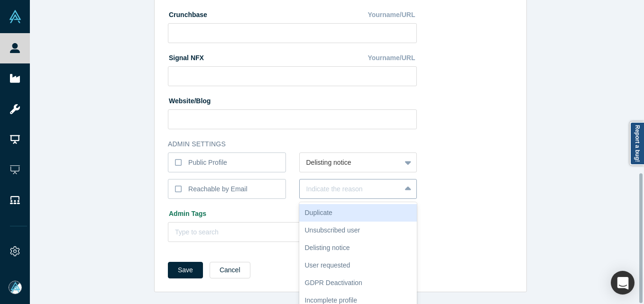  Describe the element at coordinates (217, 189) in the screenshot. I see `div: Reachable by Email` at that location.